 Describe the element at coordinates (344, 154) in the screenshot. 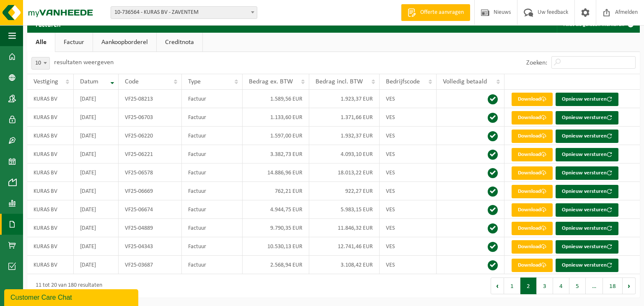

I see `td: 4.093,10 EUR` at that location.